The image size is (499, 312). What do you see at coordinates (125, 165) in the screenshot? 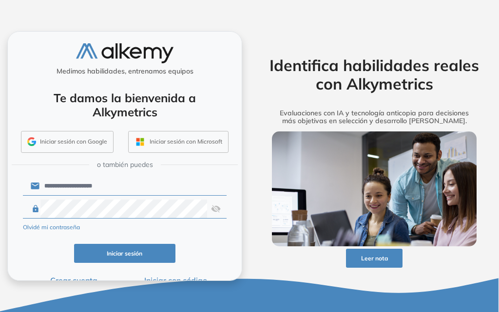
I see `span: o también puedes` at bounding box center [125, 165].